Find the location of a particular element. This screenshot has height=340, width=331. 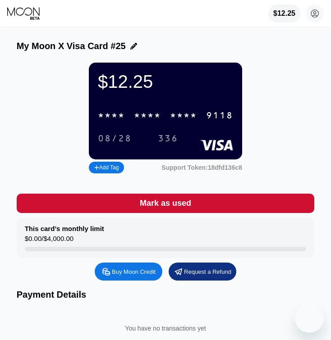

div: Add Tag is located at coordinates (106, 168).